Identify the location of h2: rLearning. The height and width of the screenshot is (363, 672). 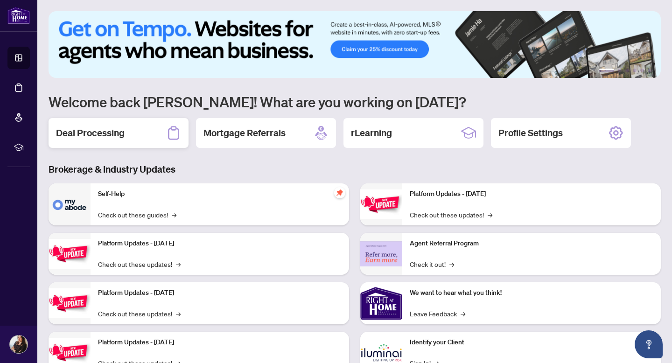
(371, 133).